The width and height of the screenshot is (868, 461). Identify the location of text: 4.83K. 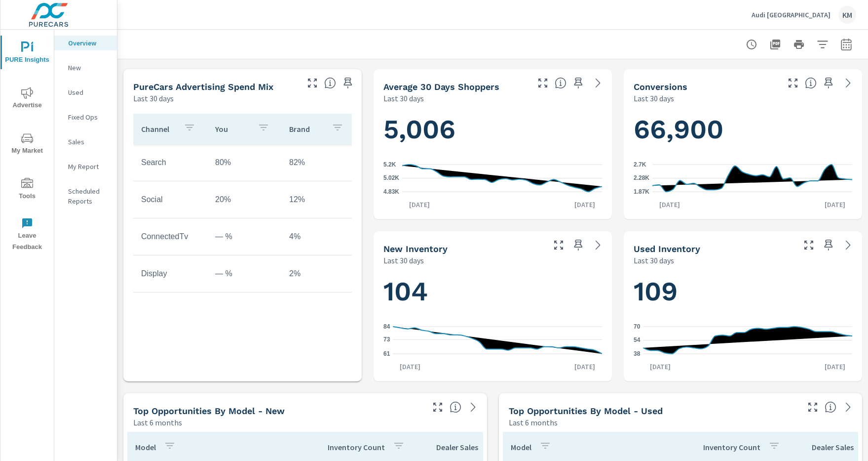
(391, 192).